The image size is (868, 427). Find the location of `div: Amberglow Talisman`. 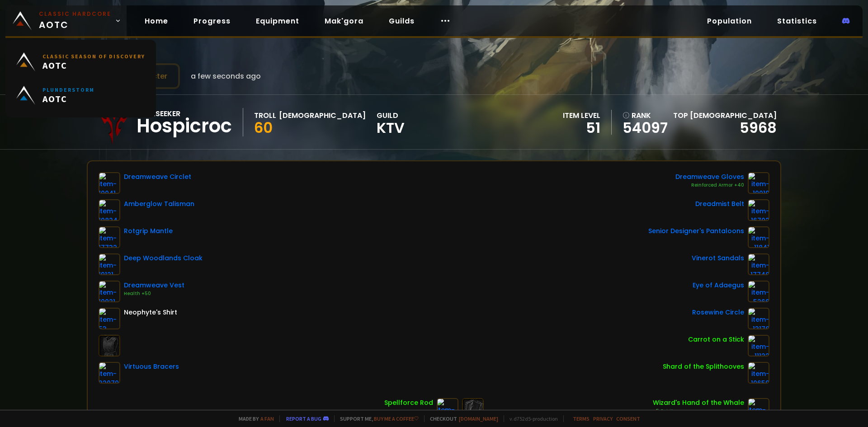

div: Amberglow Talisman is located at coordinates (159, 203).